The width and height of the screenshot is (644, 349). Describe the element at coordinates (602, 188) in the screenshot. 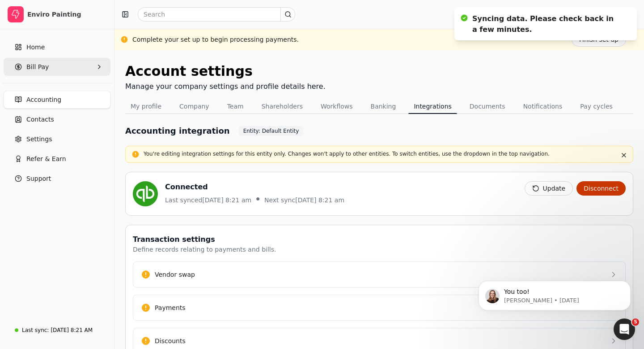

I see `button: Disconnect` at that location.